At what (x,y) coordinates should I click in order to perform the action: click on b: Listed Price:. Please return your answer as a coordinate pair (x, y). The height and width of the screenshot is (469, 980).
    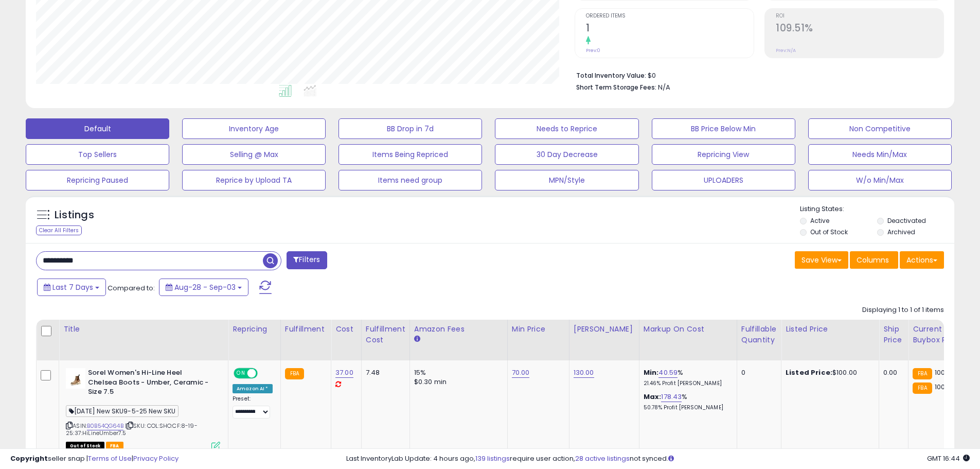
    Looking at the image, I should click on (808, 372).